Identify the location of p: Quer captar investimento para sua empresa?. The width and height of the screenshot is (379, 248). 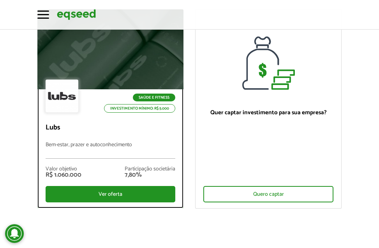
(268, 113).